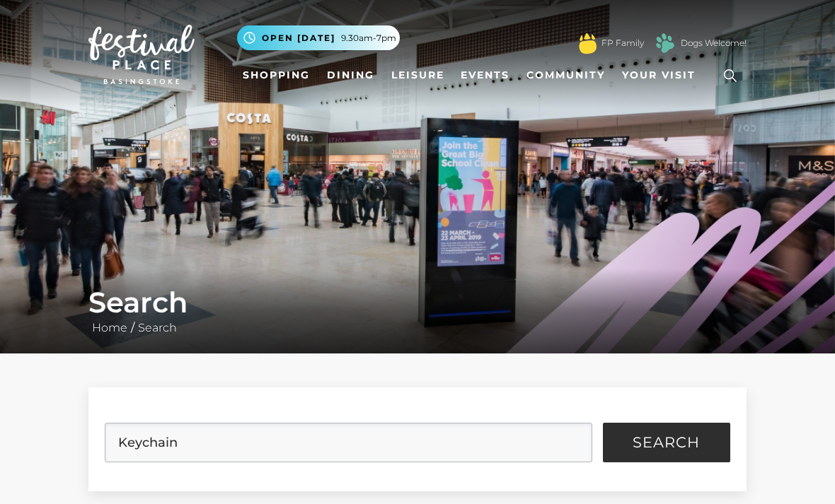 The height and width of the screenshot is (504, 835). I want to click on span: Your Visit, so click(659, 75).